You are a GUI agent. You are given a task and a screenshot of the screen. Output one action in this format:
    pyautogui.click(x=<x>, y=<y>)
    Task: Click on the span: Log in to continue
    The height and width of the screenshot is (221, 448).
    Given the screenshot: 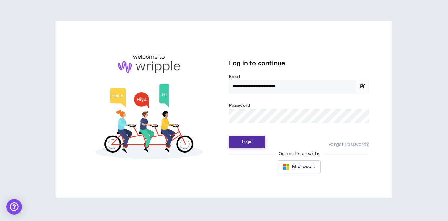 What is the action you would take?
    pyautogui.click(x=257, y=63)
    